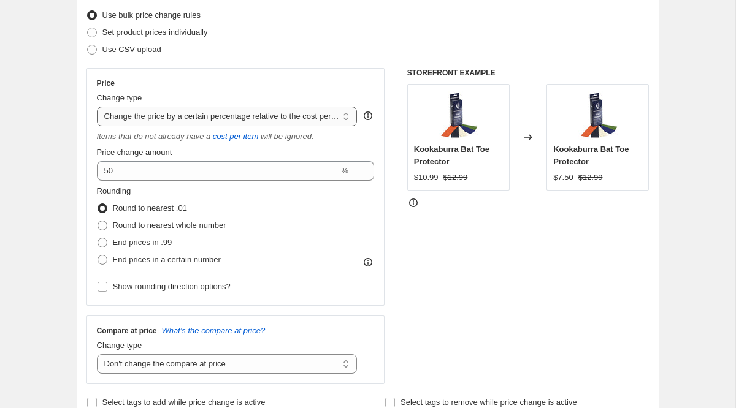 The image size is (736, 408). What do you see at coordinates (154, 136) in the screenshot?
I see `i: Items that do not already have a` at bounding box center [154, 136].